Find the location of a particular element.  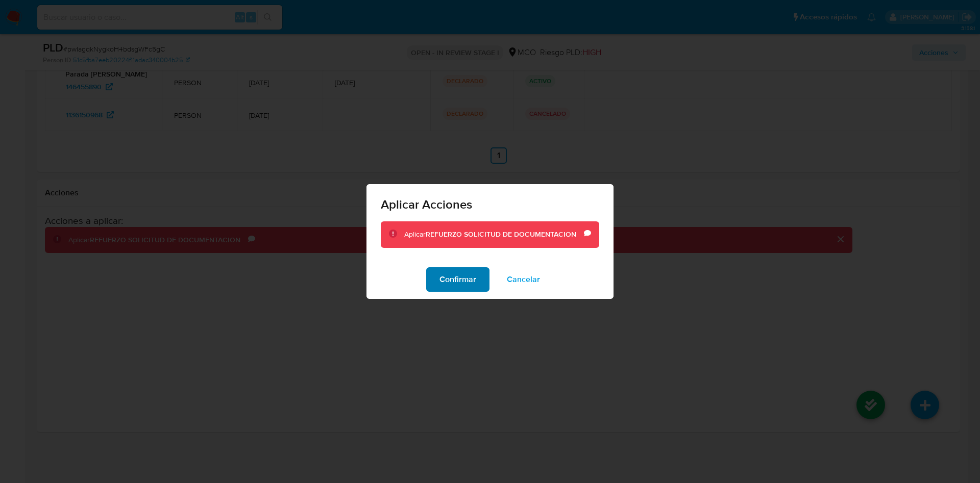

span: Confirmar is located at coordinates (458, 279).